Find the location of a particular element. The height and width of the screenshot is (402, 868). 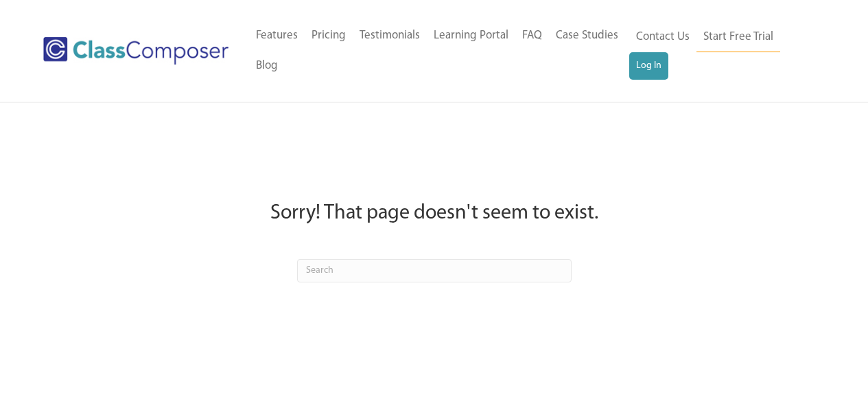

a: Contact Us is located at coordinates (663, 37).